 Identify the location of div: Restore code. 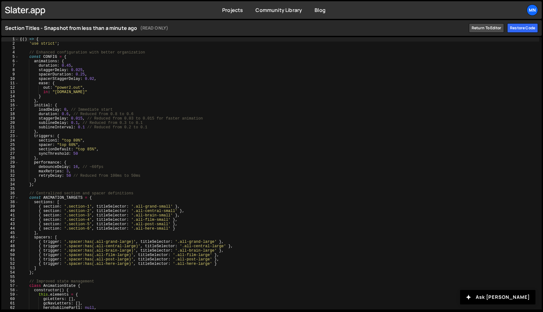
(523, 28).